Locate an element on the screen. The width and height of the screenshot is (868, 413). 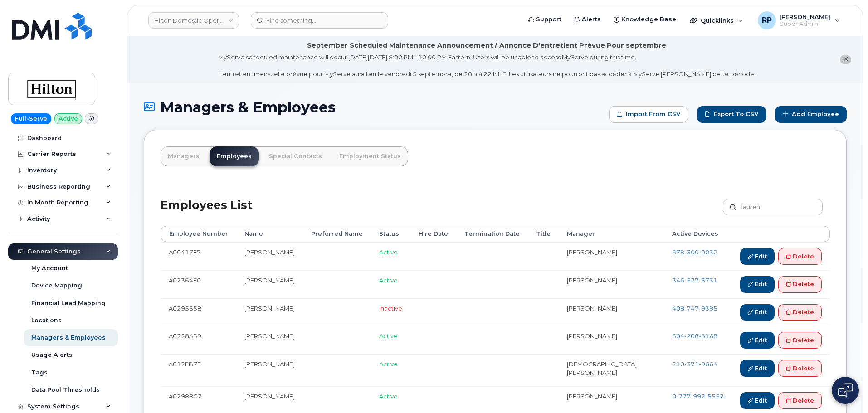
span: 346 is located at coordinates (694, 280).